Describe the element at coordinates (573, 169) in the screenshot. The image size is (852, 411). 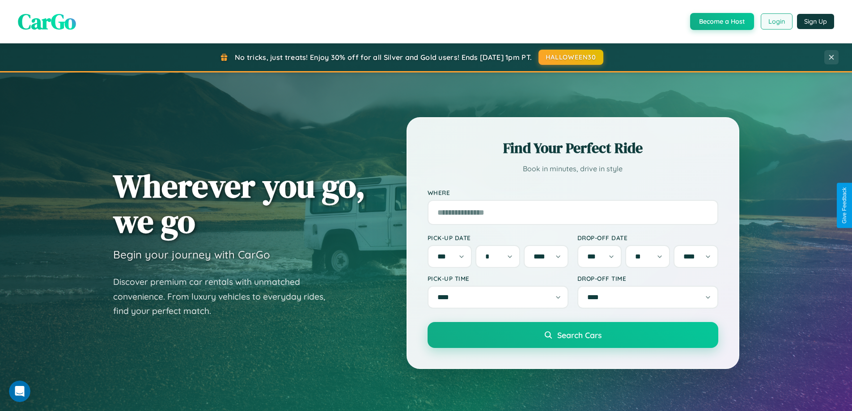
I see `p: Book in minutes, drive in style` at that location.